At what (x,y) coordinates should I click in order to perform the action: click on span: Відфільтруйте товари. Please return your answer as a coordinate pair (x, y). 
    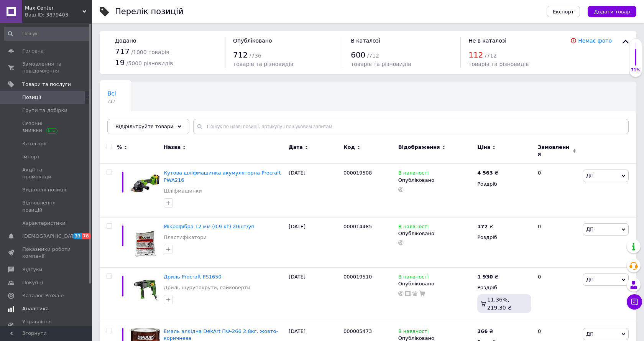
    Looking at the image, I should click on (144, 126).